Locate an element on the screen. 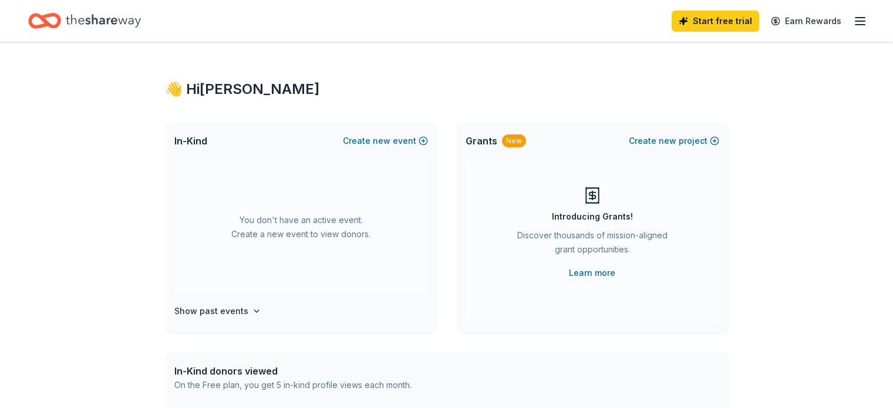  div: On the Free plan, you get 5 in-kind profile views each month. is located at coordinates (293, 385).